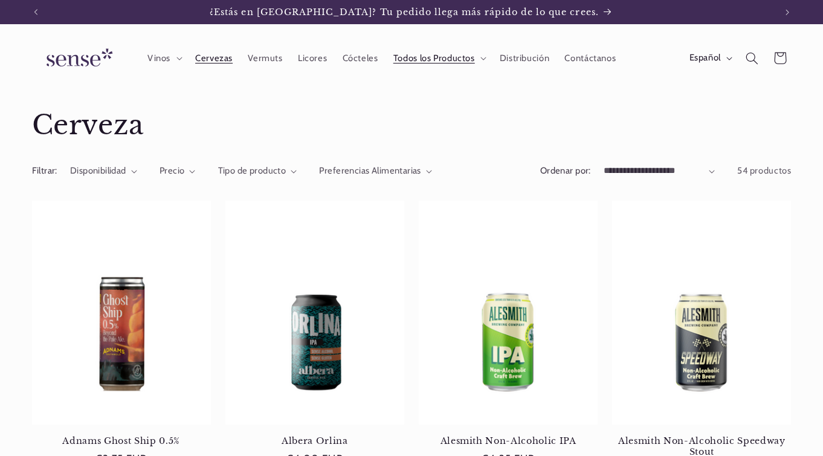  I want to click on a: Sense, so click(77, 58).